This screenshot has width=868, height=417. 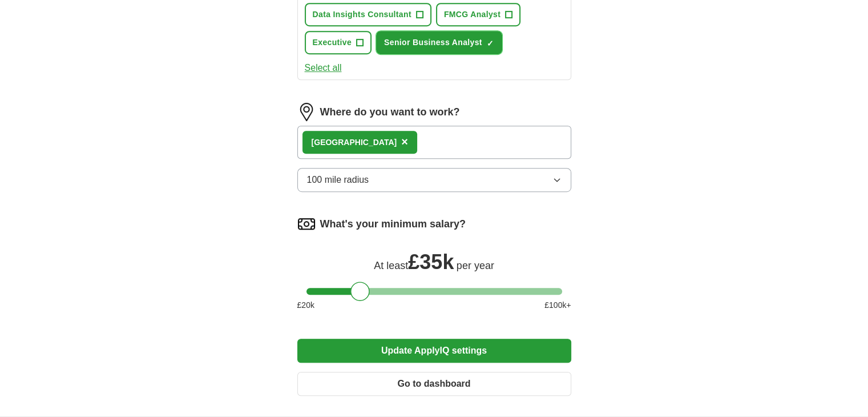 What do you see at coordinates (390, 112) in the screenshot?
I see `label: Where do you want to work?` at bounding box center [390, 112].